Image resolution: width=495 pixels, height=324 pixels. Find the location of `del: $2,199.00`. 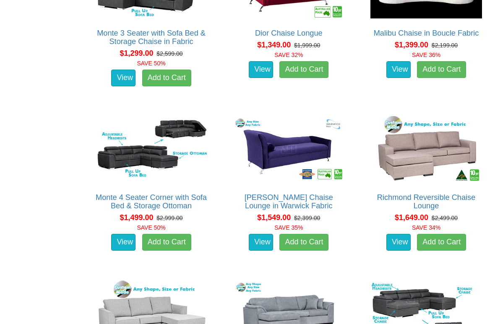

del: $2,199.00 is located at coordinates (444, 45).